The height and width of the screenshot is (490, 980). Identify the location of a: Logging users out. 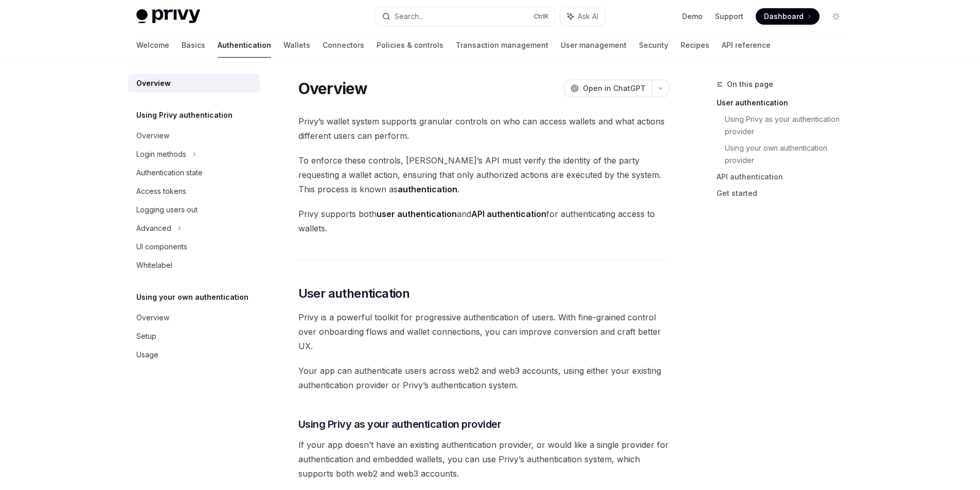
(194, 209).